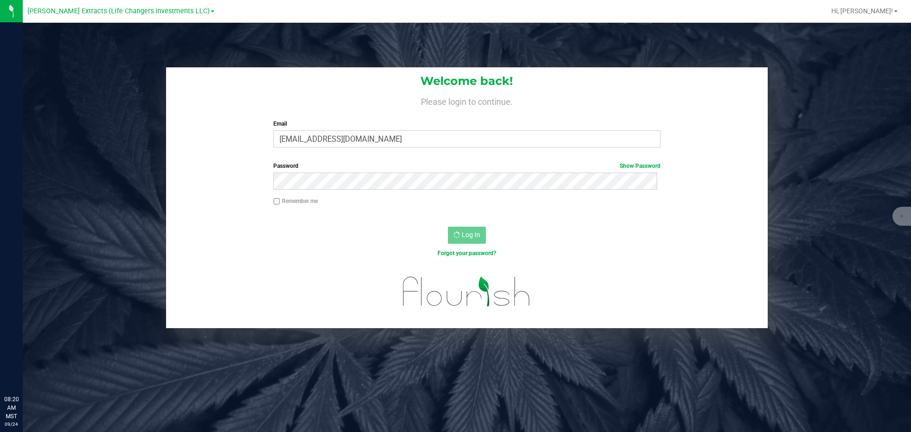  Describe the element at coordinates (467, 292) in the screenshot. I see `img: flourish_logo.svg` at that location.